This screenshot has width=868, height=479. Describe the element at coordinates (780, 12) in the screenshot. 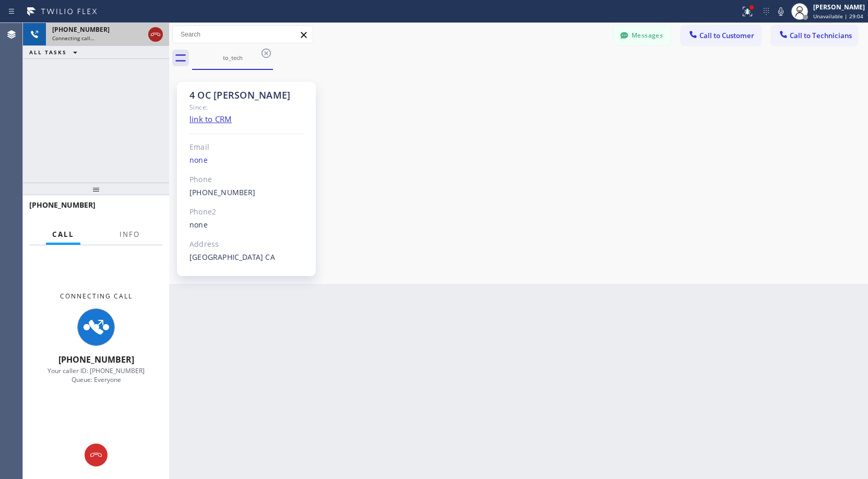

I see `button: Mute` at that location.